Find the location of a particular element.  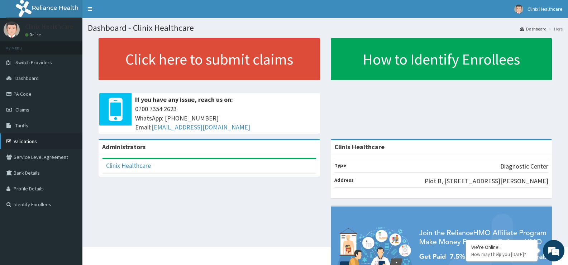

h1: Dashboard - Clinix Healthcare is located at coordinates (325, 28).